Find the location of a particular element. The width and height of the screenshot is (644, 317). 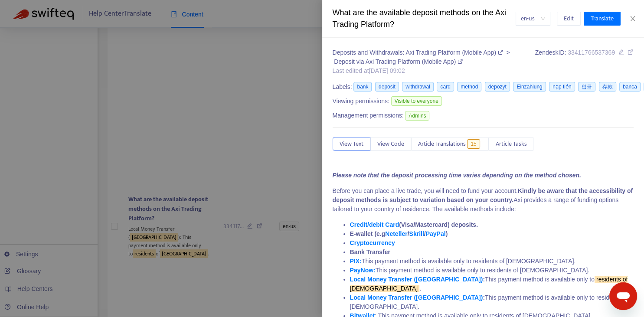

div: What are the available deposit methods on the Axi Trading Platform? is located at coordinates (424, 19).